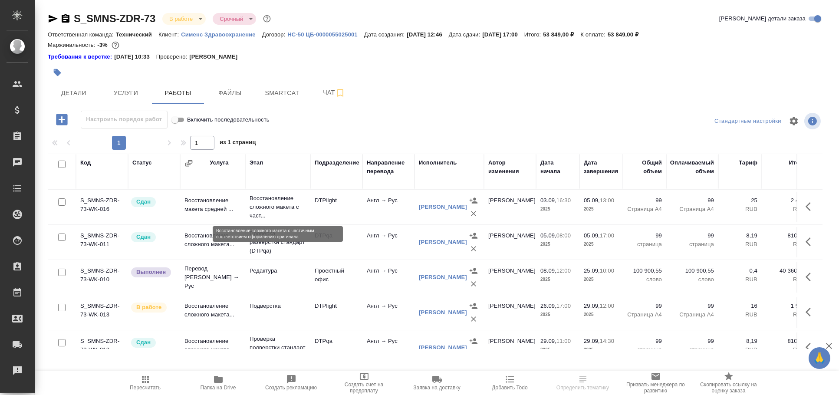 This screenshot has width=839, height=395. I want to click on td: Восстановление макета средней ..., so click(213, 207).